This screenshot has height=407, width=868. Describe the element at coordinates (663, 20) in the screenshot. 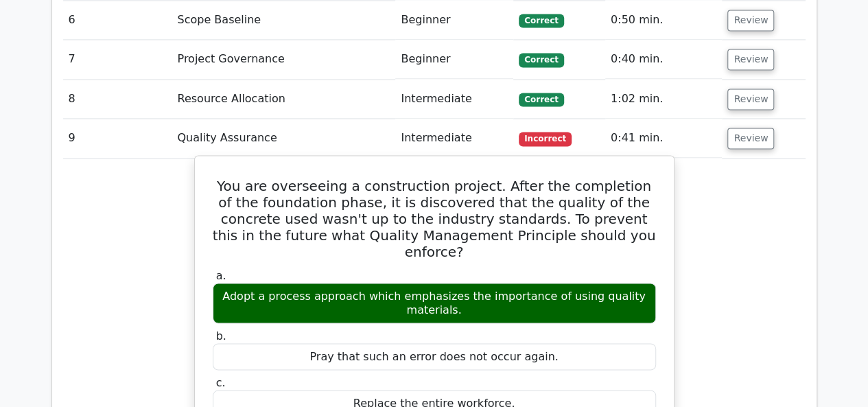

I see `td: 0:50 min.` at that location.